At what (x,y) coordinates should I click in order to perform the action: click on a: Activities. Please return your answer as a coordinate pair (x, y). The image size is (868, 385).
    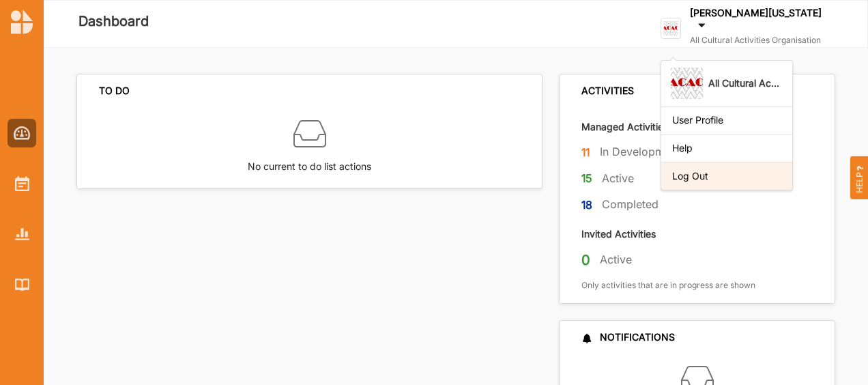
    Looking at the image, I should click on (22, 184).